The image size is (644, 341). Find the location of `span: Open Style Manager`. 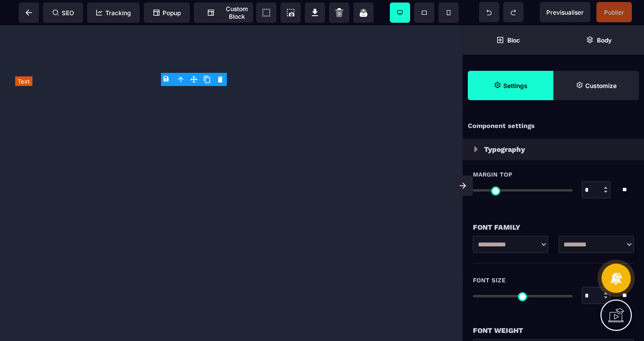

span: Open Style Manager is located at coordinates (596, 86).